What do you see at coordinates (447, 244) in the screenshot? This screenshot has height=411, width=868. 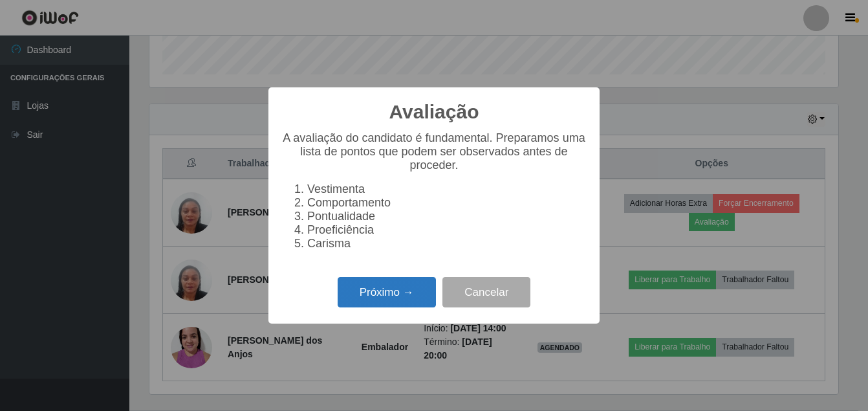 I see `li: Carisma` at bounding box center [447, 244].